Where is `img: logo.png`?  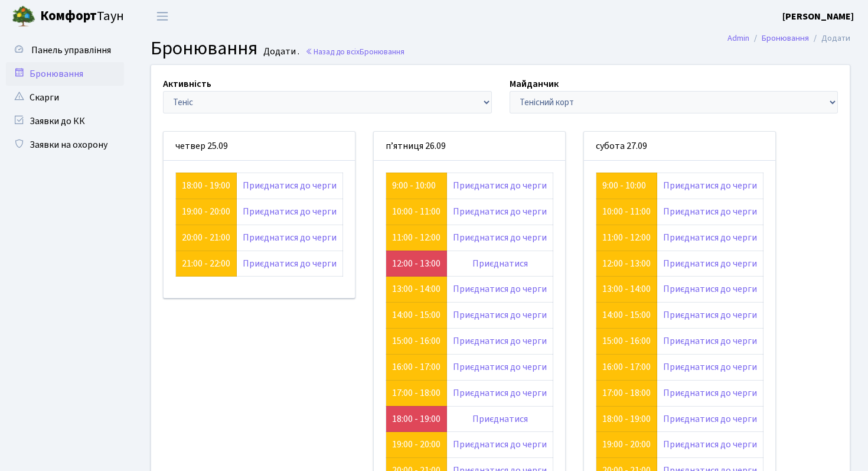
img: logo.png is located at coordinates (24, 16).